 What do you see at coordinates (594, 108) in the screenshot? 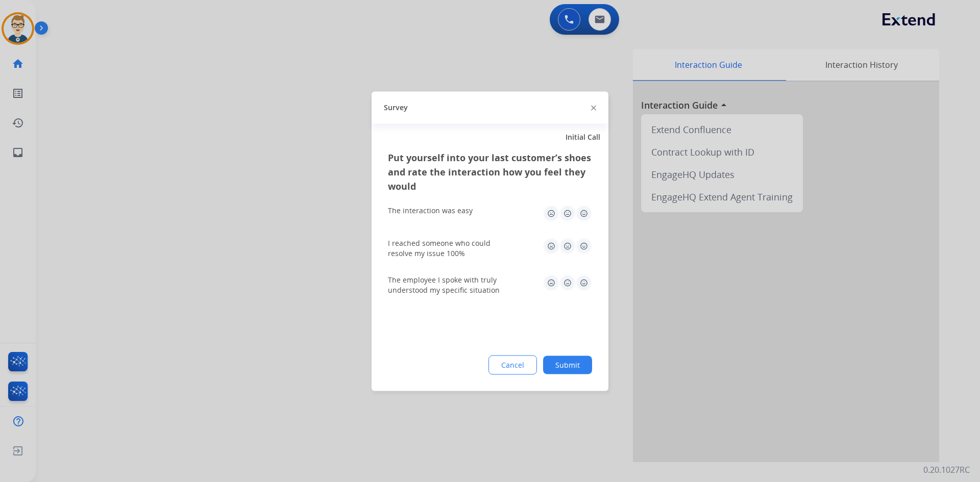
I see `img: close-button` at bounding box center [594, 108].